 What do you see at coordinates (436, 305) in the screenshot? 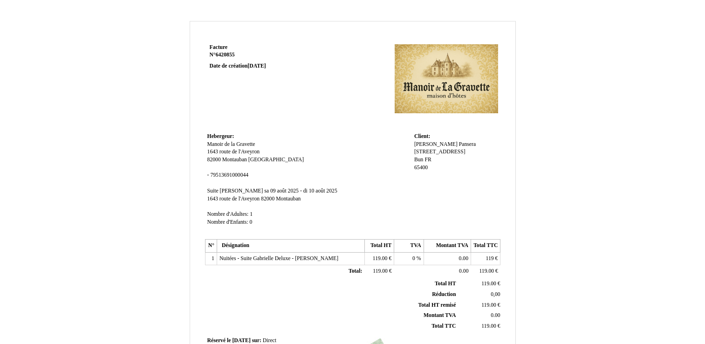
I see `span: Total HT remisé` at bounding box center [436, 305].